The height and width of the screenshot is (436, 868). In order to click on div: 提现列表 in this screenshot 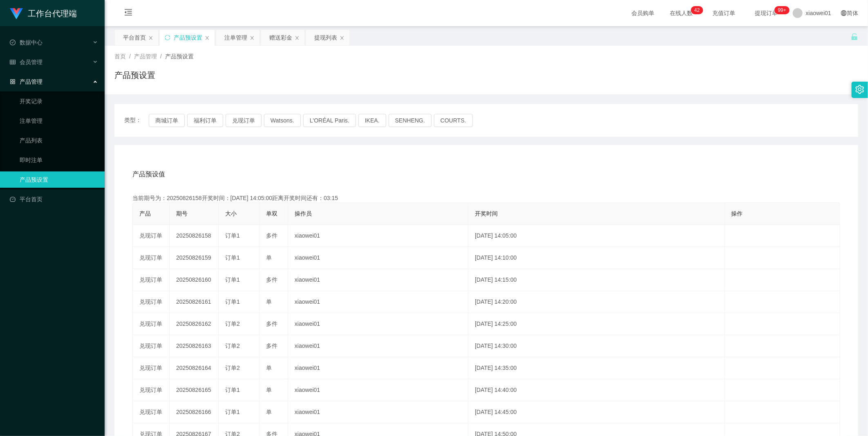, I will do `click(326, 38)`.